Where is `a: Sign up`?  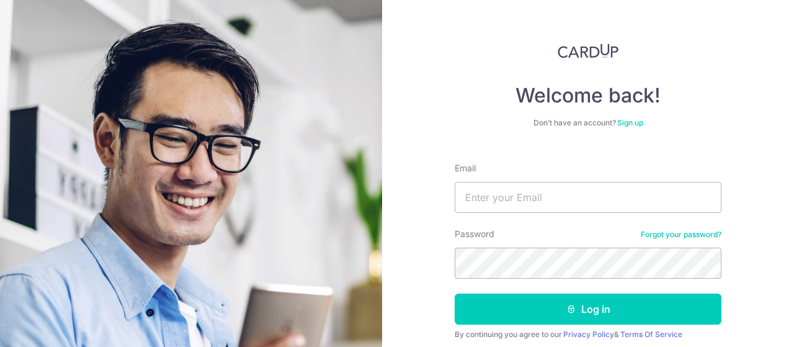 a: Sign up is located at coordinates (630, 122).